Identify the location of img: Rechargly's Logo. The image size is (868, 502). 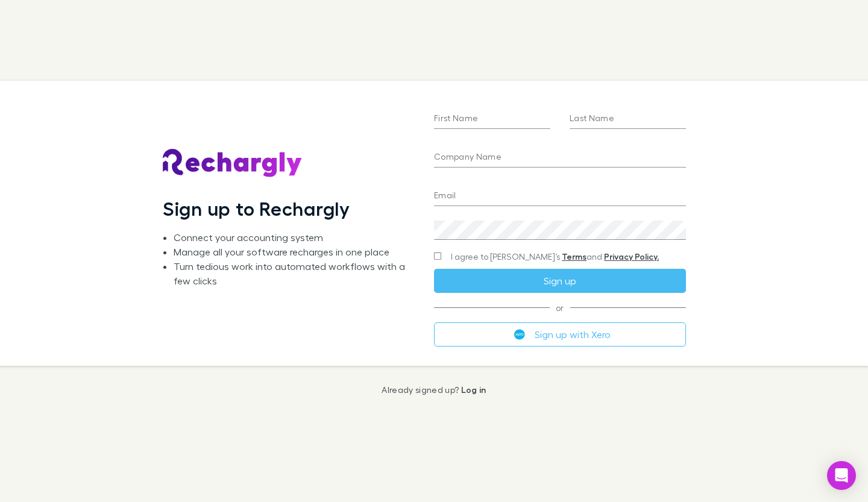
(233, 164).